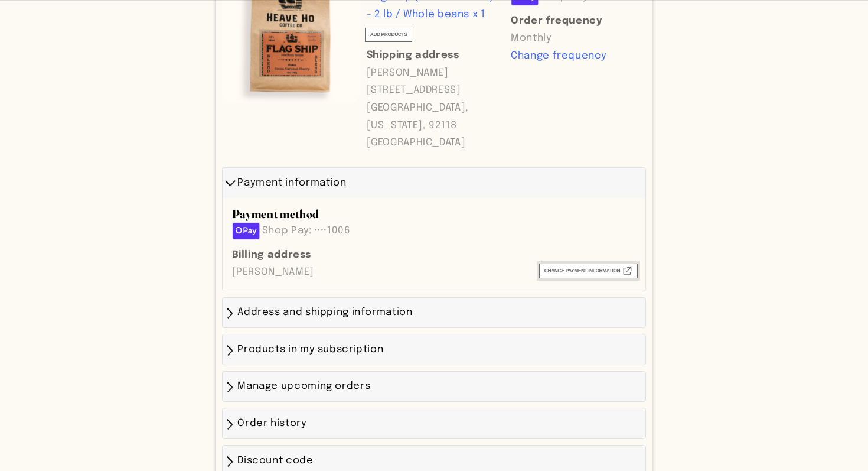 Image resolution: width=868 pixels, height=471 pixels. Describe the element at coordinates (434, 183) in the screenshot. I see `div: Payment information` at that location.